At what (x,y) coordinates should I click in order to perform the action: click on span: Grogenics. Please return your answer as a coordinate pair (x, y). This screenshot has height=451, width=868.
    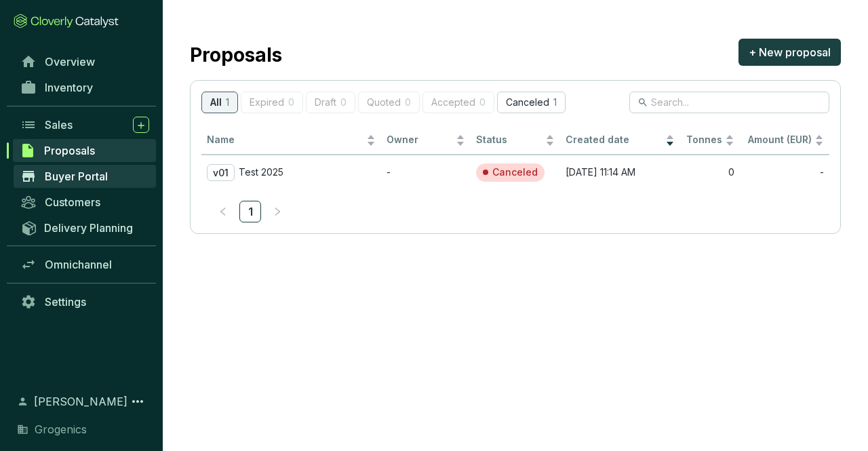
    Looking at the image, I should click on (60, 429).